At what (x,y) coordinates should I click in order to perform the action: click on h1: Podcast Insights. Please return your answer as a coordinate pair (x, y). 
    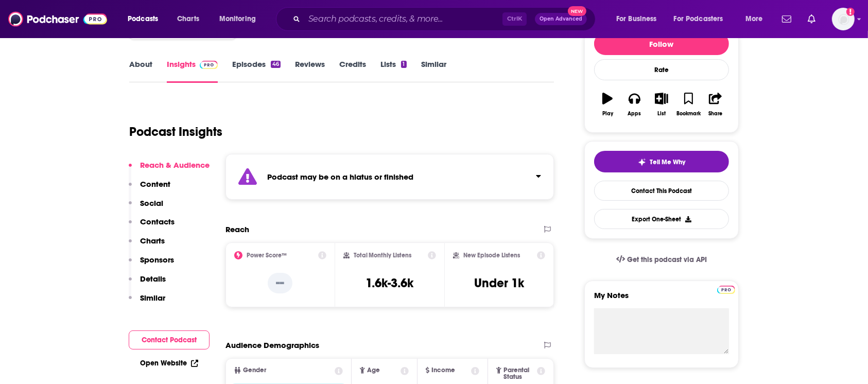
    Looking at the image, I should click on (176, 132).